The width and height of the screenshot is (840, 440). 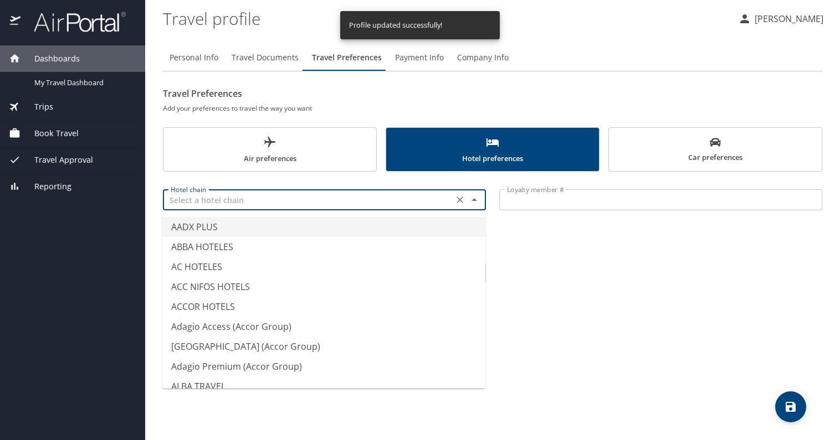 I want to click on li: AADX PLUS, so click(x=323, y=227).